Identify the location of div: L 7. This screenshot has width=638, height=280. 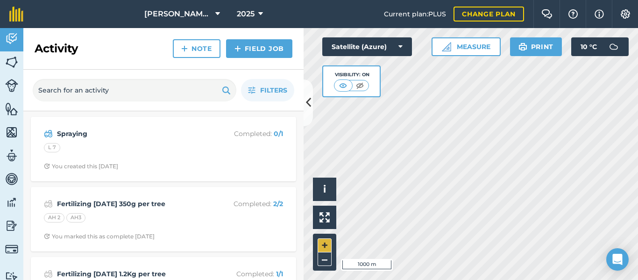
(52, 148).